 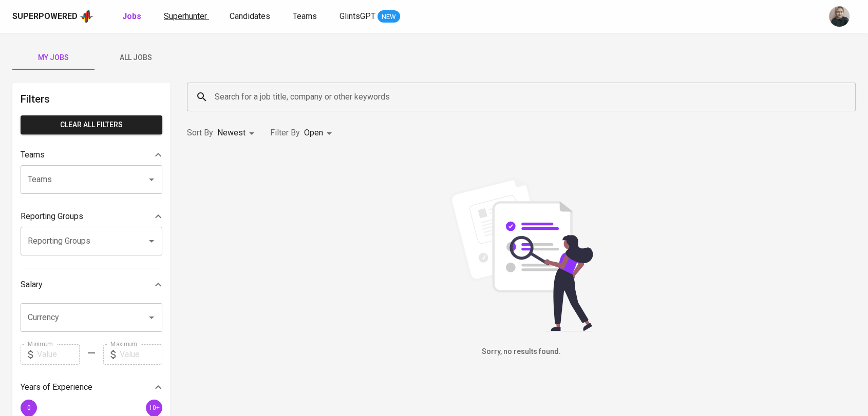 I want to click on div: Years of Experience, so click(x=92, y=387).